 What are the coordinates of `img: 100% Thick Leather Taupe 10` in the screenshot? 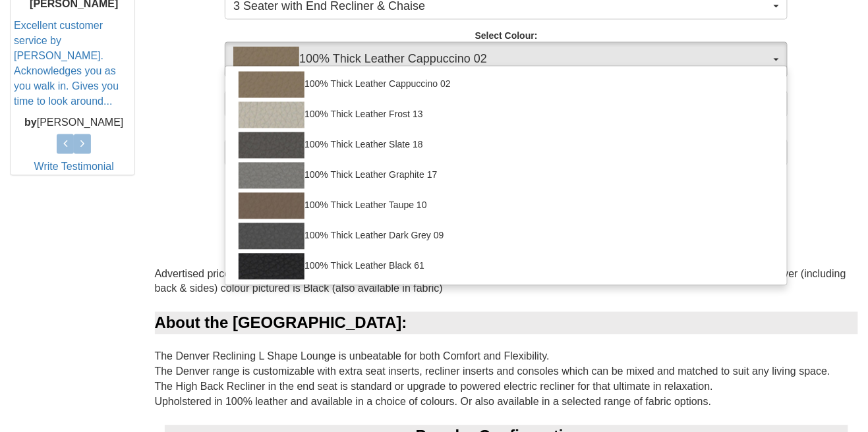 It's located at (271, 206).